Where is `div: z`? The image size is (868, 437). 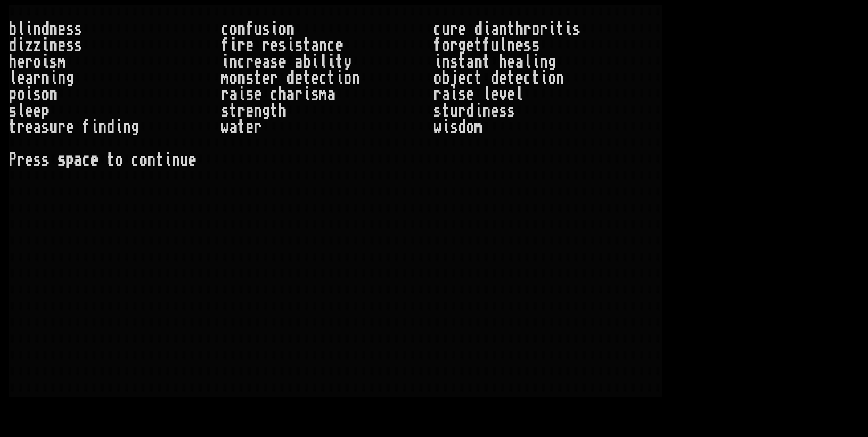
div: z is located at coordinates (29, 46).